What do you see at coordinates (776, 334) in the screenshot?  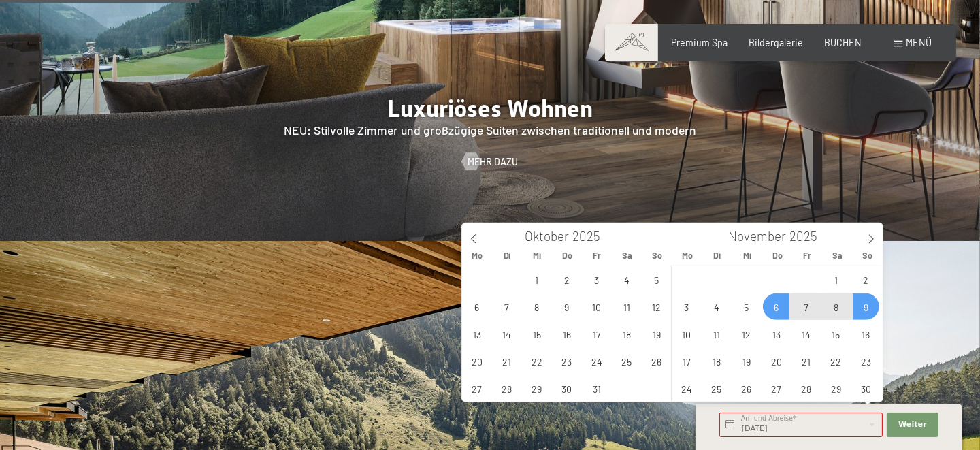 I see `span: November 13, 2025` at bounding box center [776, 334].